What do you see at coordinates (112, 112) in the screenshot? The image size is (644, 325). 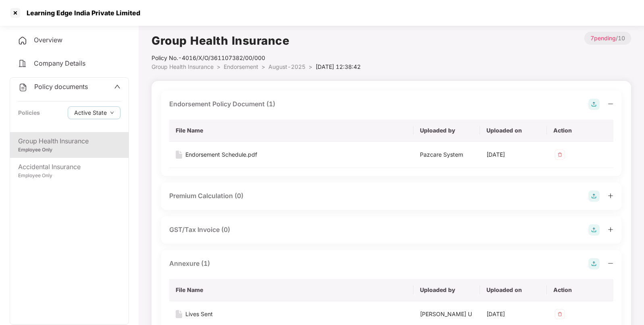 I see `span: down` at bounding box center [112, 112].